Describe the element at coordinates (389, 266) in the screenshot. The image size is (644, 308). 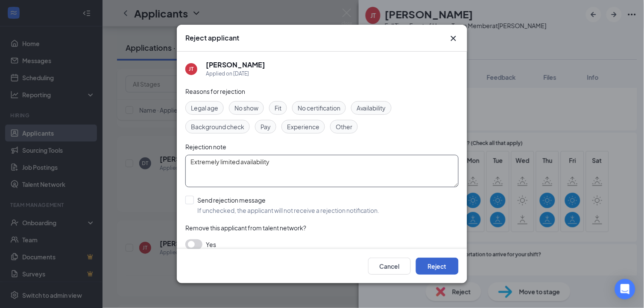
I see `button: Cancel` at that location.